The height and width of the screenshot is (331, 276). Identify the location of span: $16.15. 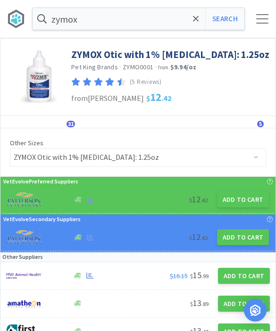
(179, 276).